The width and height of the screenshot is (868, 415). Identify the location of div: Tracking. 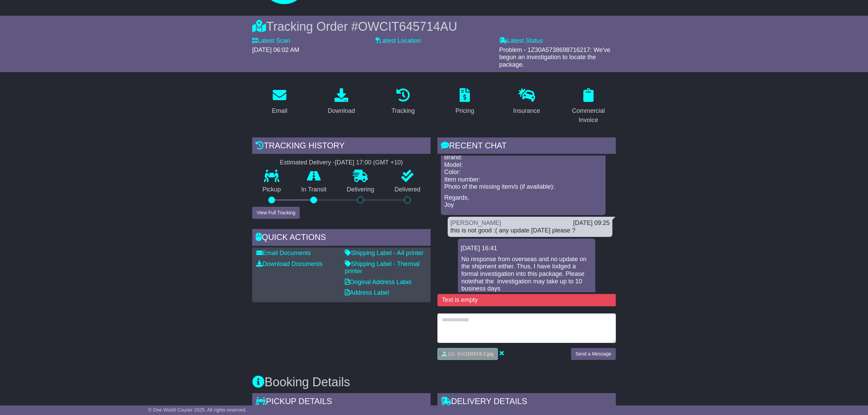
(403, 111).